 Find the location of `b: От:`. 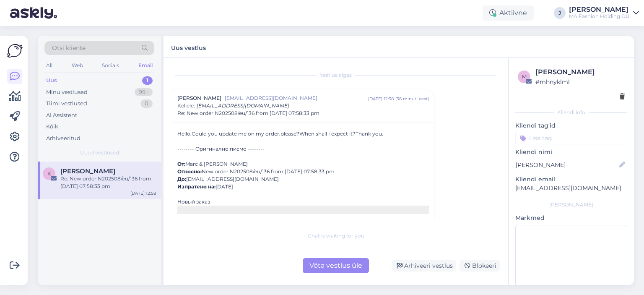

b: От: is located at coordinates (181, 163).